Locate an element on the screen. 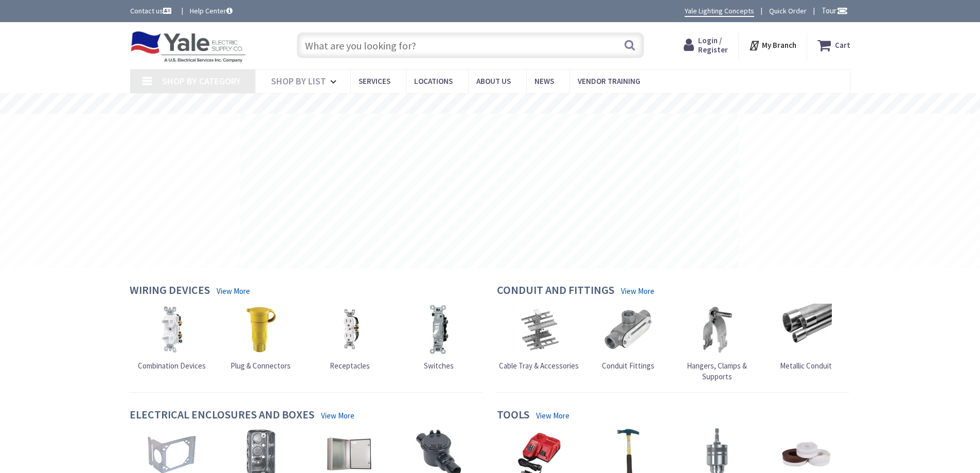 This screenshot has width=980, height=473. img: Switches is located at coordinates (439, 330).